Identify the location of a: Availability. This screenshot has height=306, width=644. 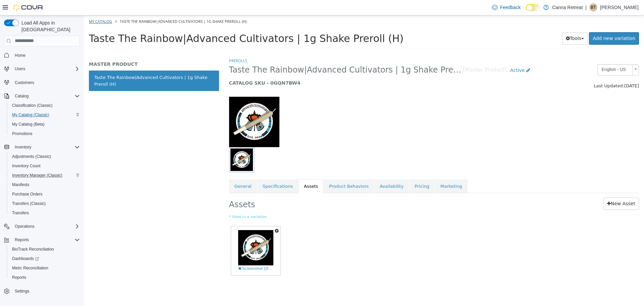
(307, 171).